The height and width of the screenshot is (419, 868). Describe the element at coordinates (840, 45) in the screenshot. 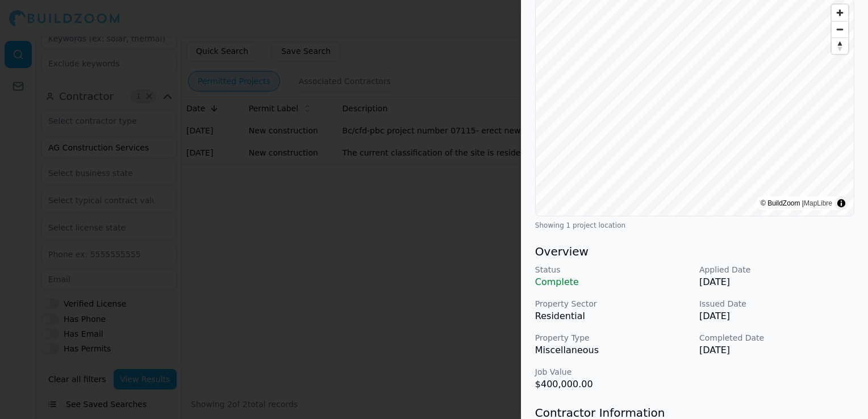

I see `button: Reset bearing to north` at that location.